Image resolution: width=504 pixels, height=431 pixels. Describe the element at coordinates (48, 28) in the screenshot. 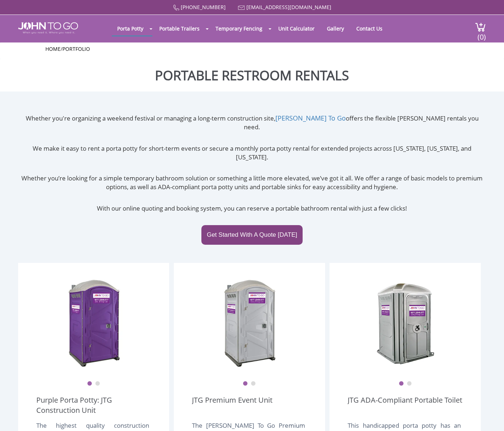

I see `img: JOHN to go` at that location.